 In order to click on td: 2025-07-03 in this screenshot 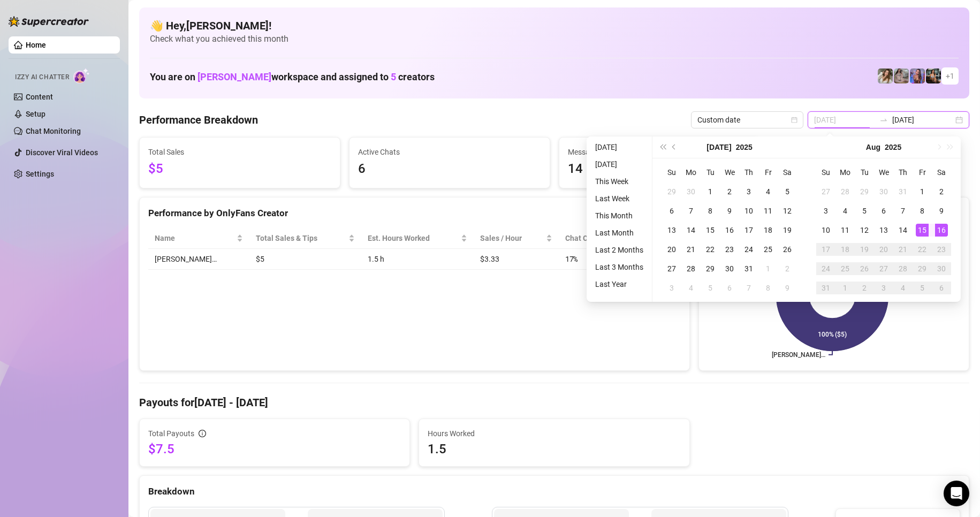, I will do `click(749, 192)`.